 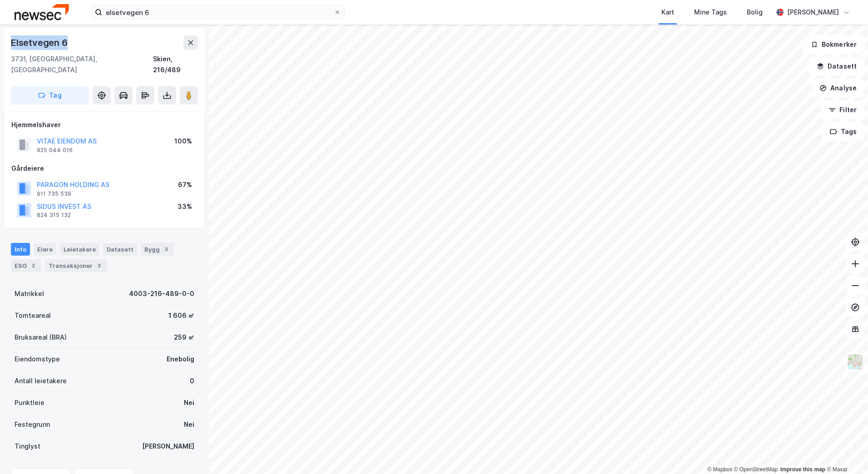 I want to click on div: 100%, so click(x=183, y=141).